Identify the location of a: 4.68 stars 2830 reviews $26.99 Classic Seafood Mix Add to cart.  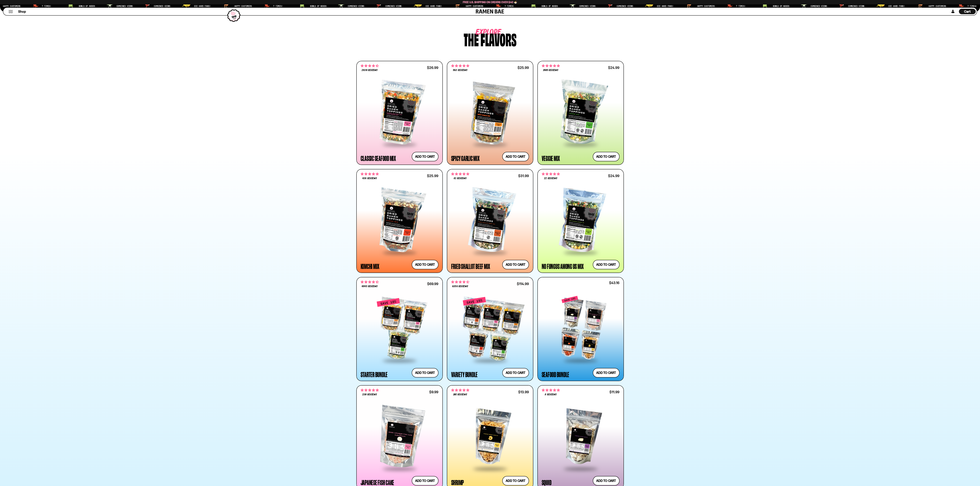
(399, 113).